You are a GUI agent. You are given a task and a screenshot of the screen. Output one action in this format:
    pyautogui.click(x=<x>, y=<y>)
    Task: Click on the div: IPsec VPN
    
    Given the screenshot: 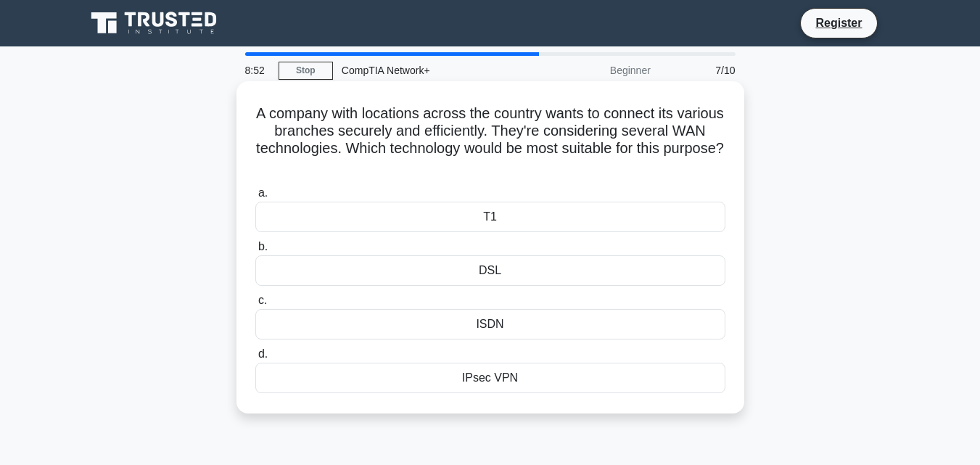 What is the action you would take?
    pyautogui.click(x=491, y=378)
    